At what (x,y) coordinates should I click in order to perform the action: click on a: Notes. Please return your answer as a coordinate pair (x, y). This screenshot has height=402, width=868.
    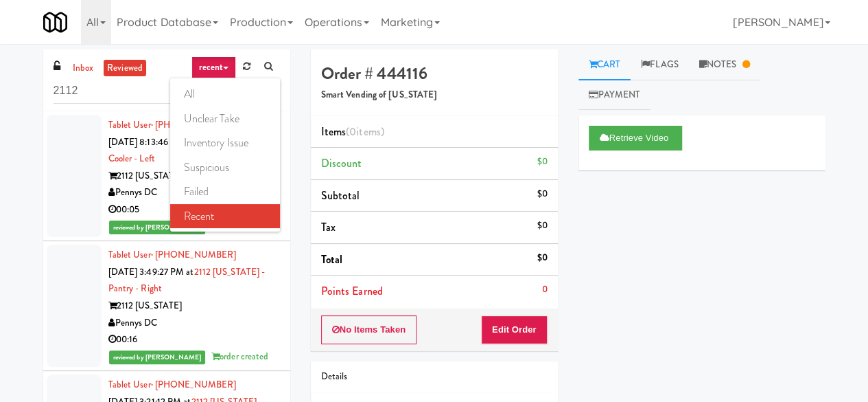
    Looking at the image, I should click on (725, 64).